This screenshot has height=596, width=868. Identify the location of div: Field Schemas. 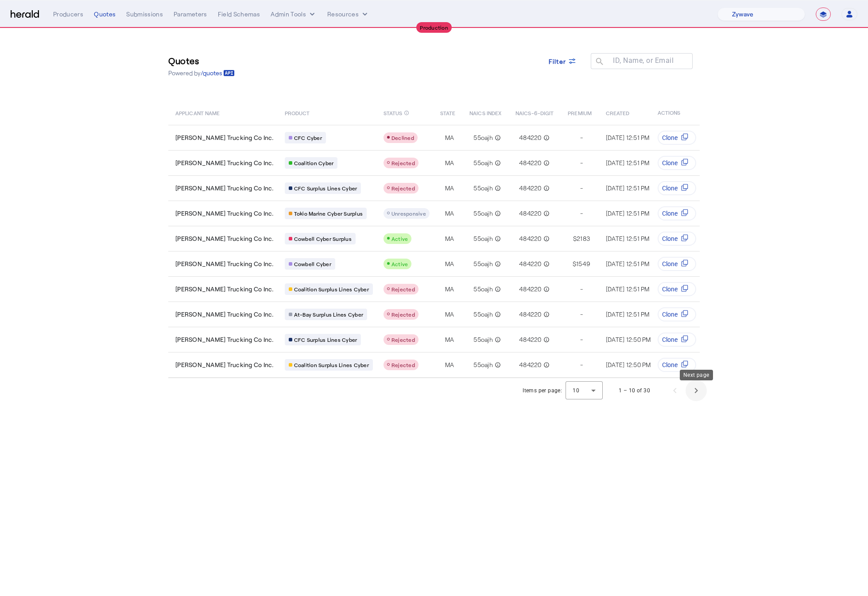
(239, 14).